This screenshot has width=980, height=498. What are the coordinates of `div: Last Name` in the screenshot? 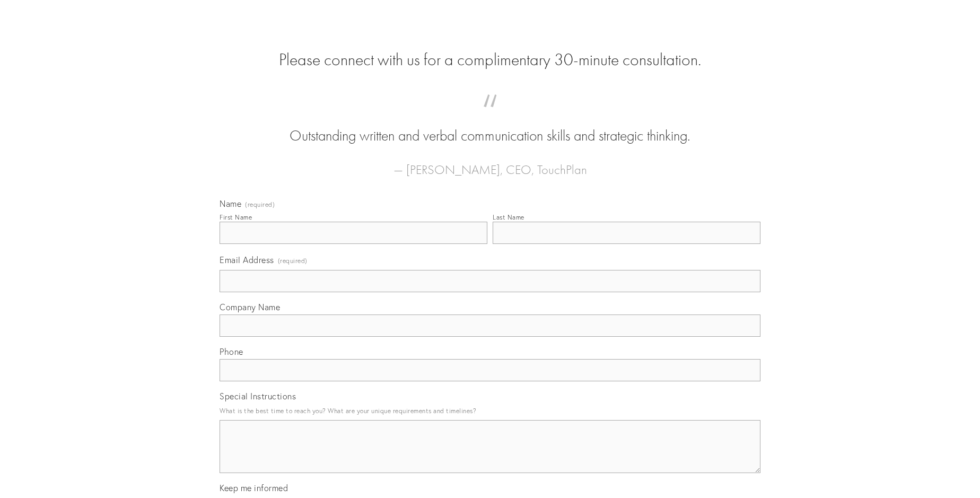 It's located at (508, 217).